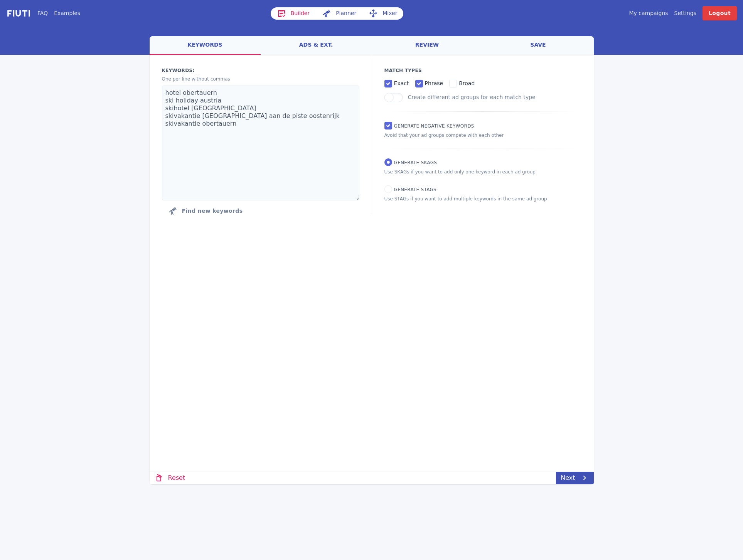 The width and height of the screenshot is (743, 560). Describe the element at coordinates (415, 190) in the screenshot. I see `span: Generate STAGs` at that location.